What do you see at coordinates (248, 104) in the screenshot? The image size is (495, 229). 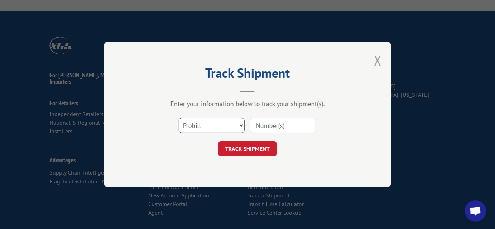 I see `div: Enter your information below to track your shipment(s).` at bounding box center [248, 104].